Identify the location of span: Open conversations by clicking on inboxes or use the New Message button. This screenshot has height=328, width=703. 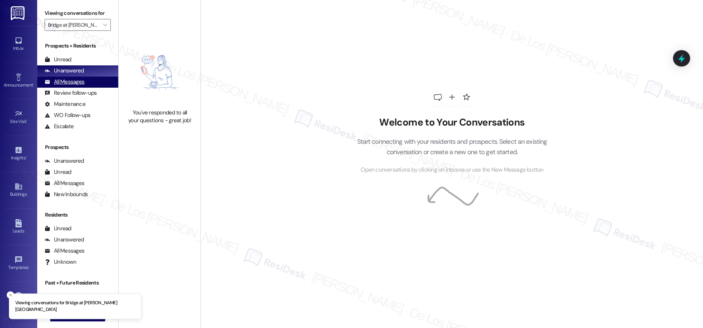
(452, 170).